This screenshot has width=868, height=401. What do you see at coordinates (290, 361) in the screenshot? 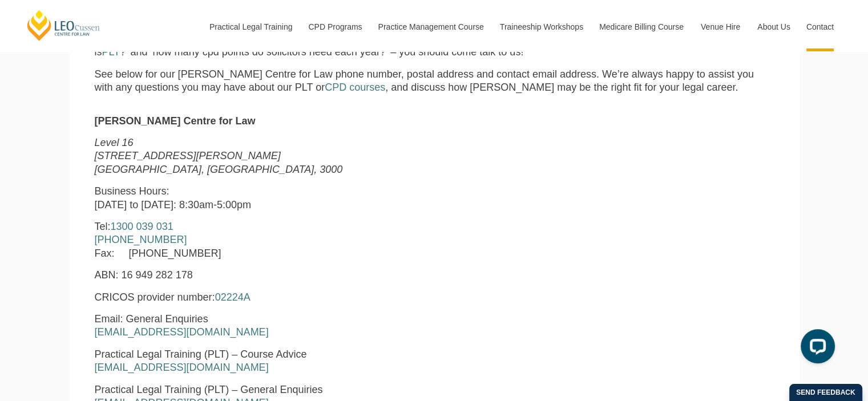
I see `p: Practical Legal Training (PLT) – Course Advice` at bounding box center [290, 361].